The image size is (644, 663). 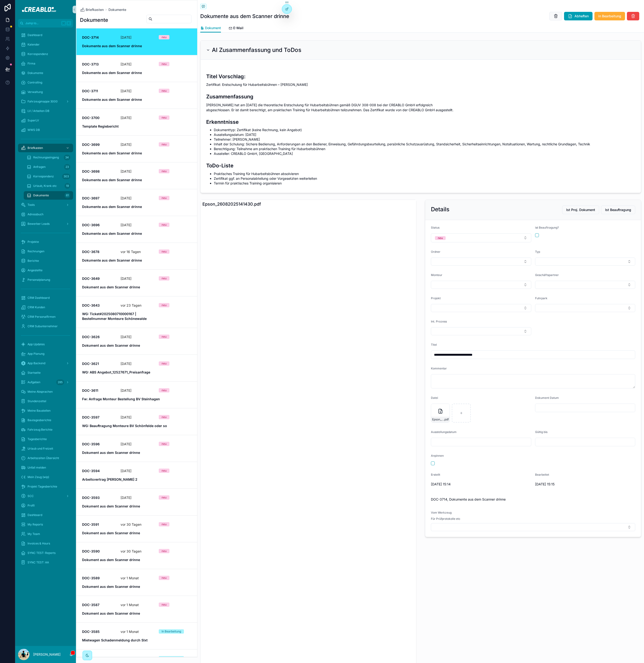 I want to click on strong: DOC-3711, so click(x=90, y=91).